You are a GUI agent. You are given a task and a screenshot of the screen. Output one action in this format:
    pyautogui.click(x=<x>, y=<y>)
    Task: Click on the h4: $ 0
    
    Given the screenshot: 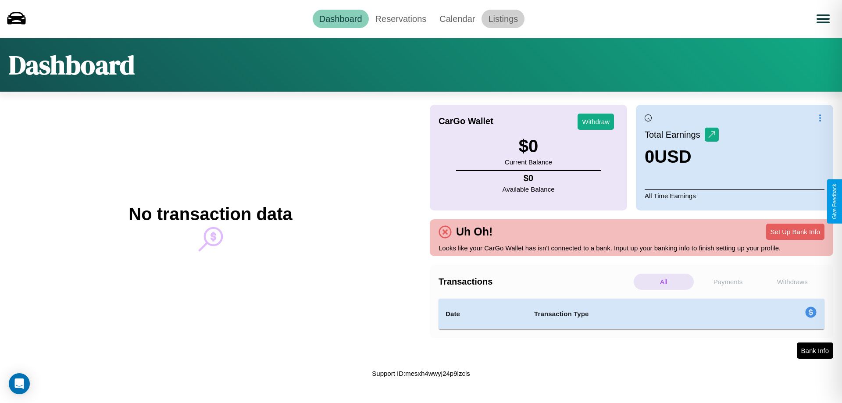 What is the action you would take?
    pyautogui.click(x=528, y=178)
    